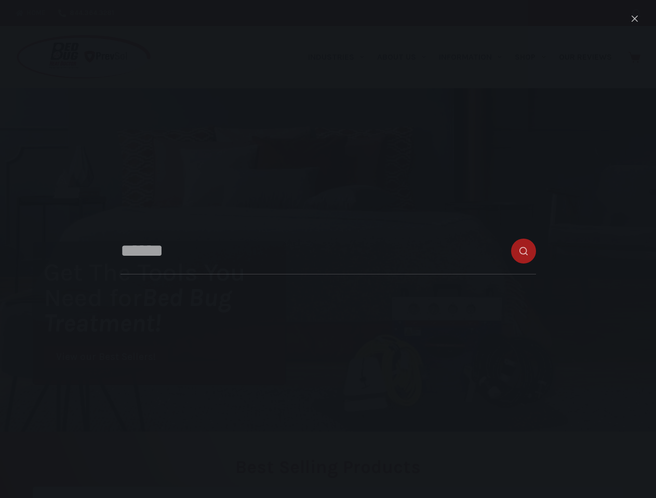 Image resolution: width=656 pixels, height=498 pixels. Describe the element at coordinates (165, 297) in the screenshot. I see `h1: Get The Tools You Need for` at that location.